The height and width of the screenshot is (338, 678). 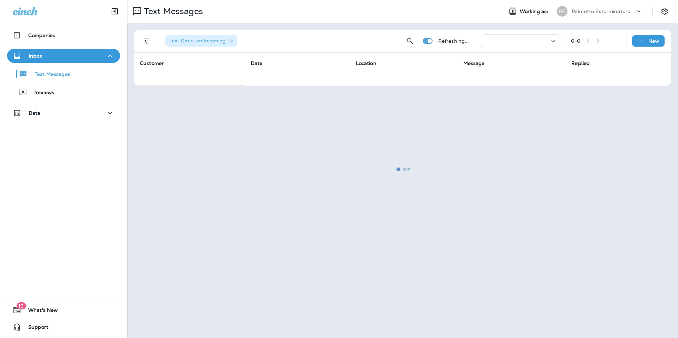 I want to click on span: 19, so click(x=21, y=306).